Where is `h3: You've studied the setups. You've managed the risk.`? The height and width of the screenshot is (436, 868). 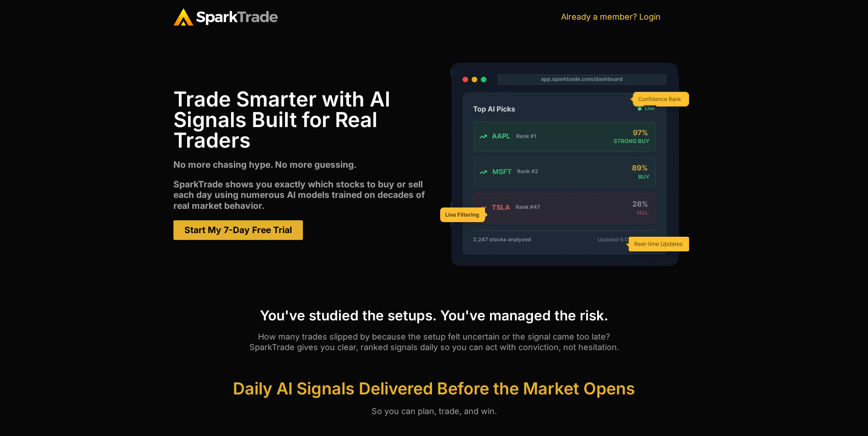
h3: You've studied the setups. You've managed the risk. is located at coordinates (434, 315).